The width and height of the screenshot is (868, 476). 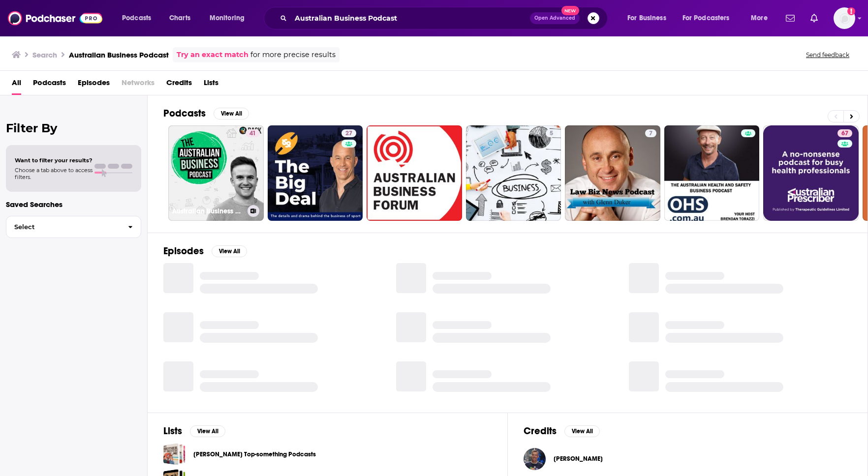 I want to click on h3: Search, so click(x=45, y=55).